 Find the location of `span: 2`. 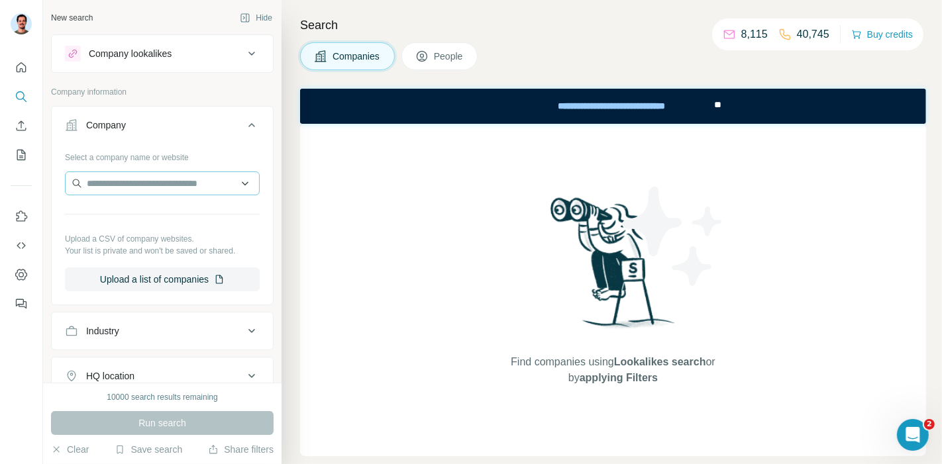

span: 2 is located at coordinates (929, 425).